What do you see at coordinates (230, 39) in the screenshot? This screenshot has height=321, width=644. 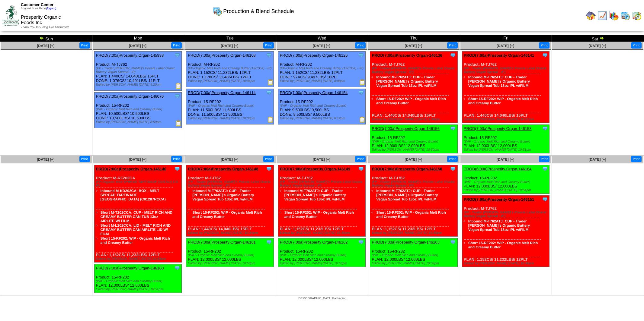 I see `td: Tue` at bounding box center [230, 39].